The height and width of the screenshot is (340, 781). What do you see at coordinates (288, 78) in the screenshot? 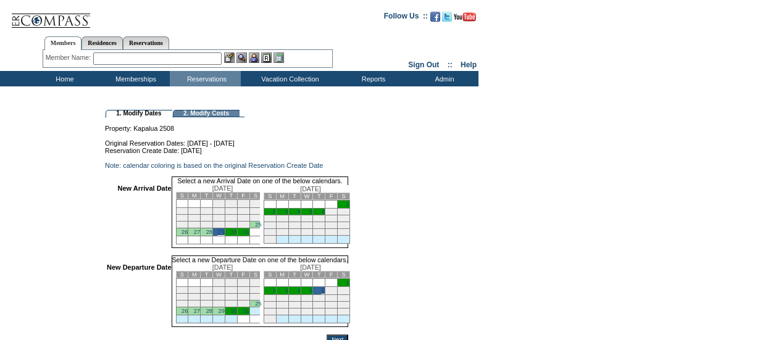
I see `td: Vacation Collection` at bounding box center [288, 78].